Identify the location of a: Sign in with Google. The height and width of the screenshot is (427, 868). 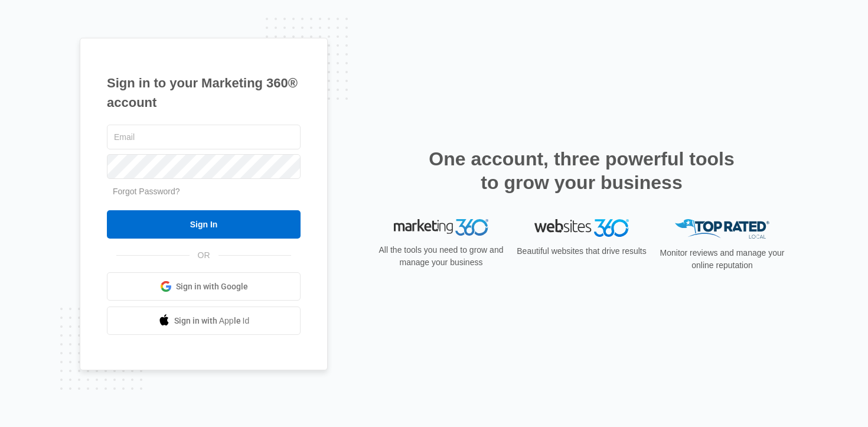
(203, 287).